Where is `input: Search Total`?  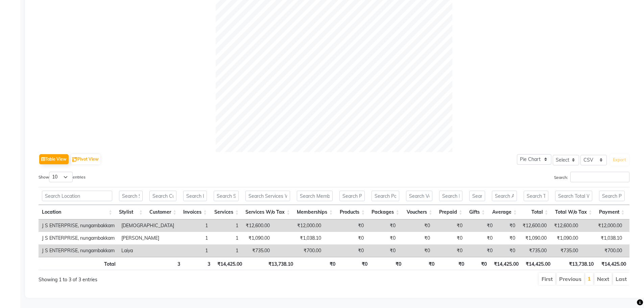 input: Search Total is located at coordinates (536, 196).